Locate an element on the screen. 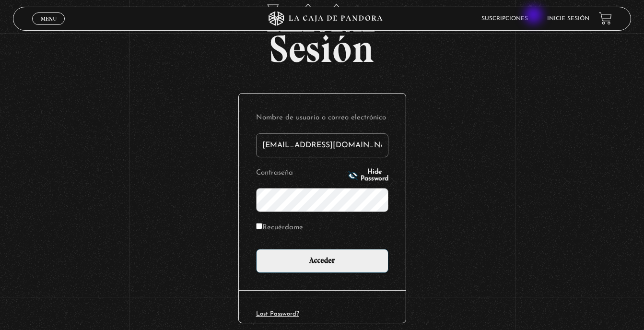 Image resolution: width=644 pixels, height=330 pixels. label: Nombre de usuario o correo electrónico is located at coordinates (322, 118).